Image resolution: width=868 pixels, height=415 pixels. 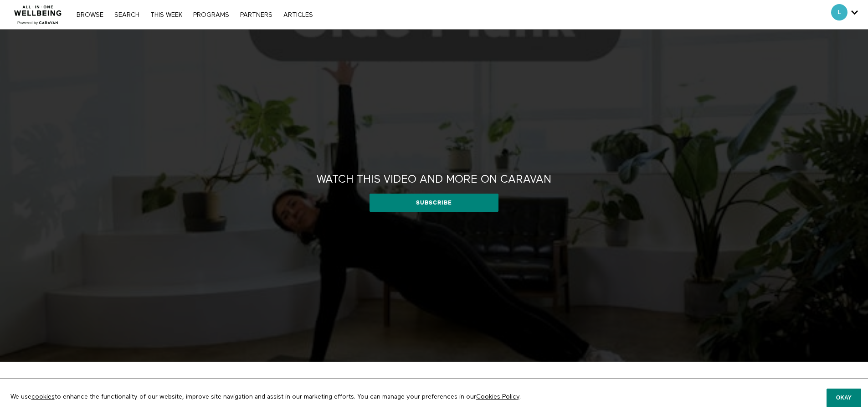 What do you see at coordinates (90, 15) in the screenshot?
I see `a: Browse` at bounding box center [90, 15].